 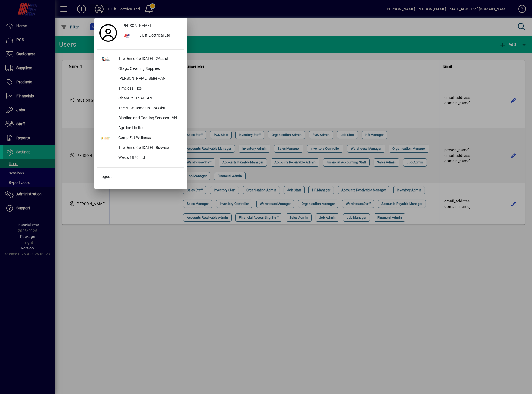 What do you see at coordinates (149, 118) in the screenshot?
I see `div: Blasting and Coating Services - AN` at bounding box center [149, 118].